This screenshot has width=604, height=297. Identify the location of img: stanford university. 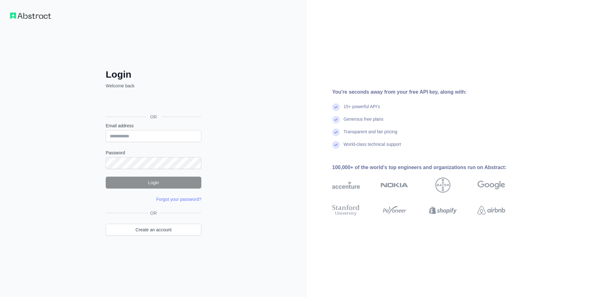
(346, 210).